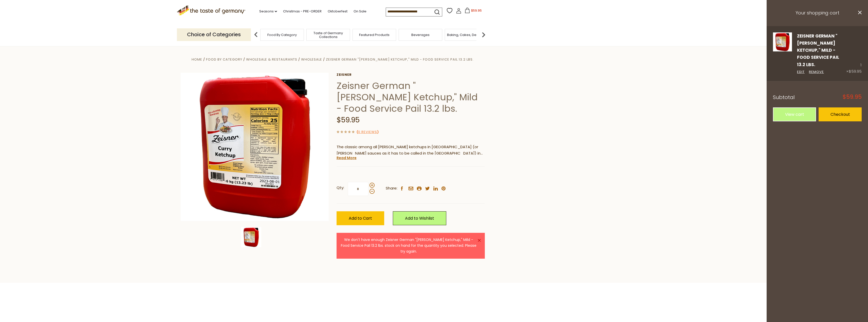 This screenshot has width=868, height=322. What do you see at coordinates (346, 158) in the screenshot?
I see `a: Read More` at bounding box center [346, 158].